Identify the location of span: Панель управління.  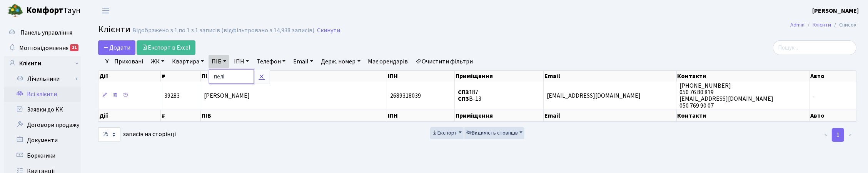
(46, 33).